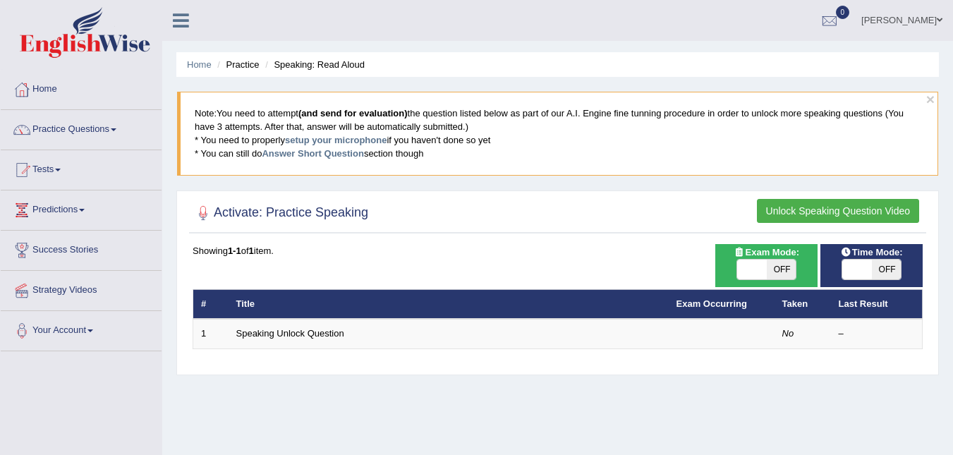 This screenshot has height=455, width=953. I want to click on div: Show exams occurring in exams, so click(766, 265).